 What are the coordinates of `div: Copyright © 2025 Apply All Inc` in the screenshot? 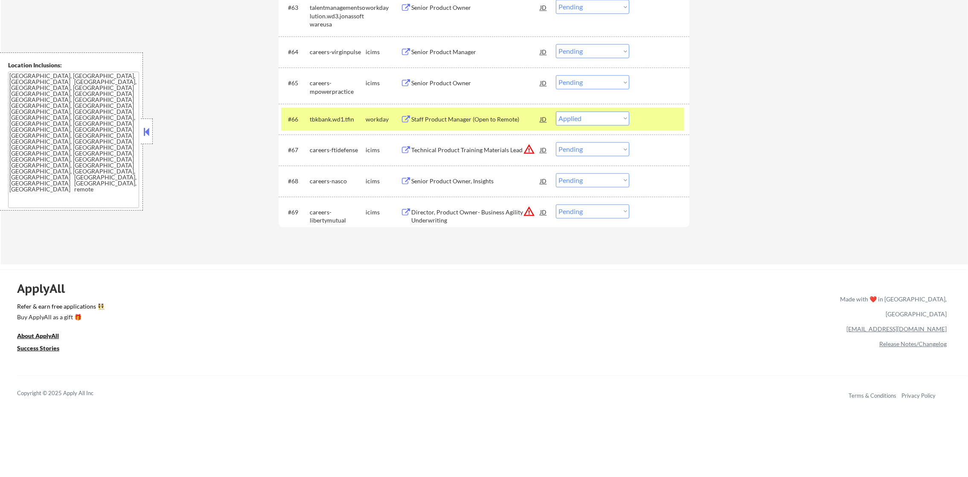 It's located at (66, 394).